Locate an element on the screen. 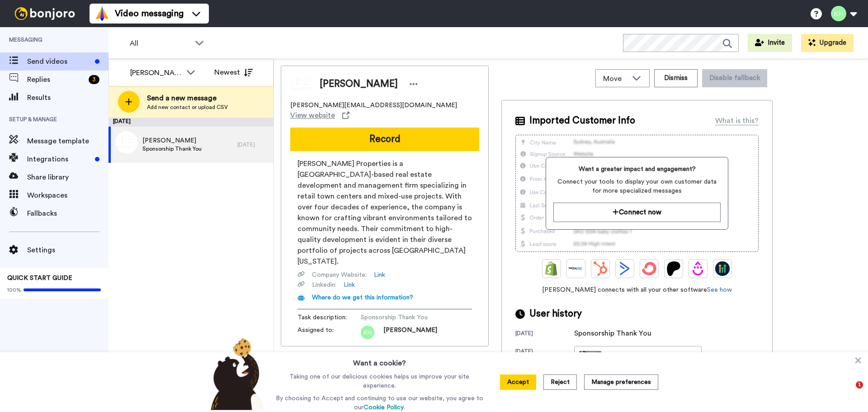 Image resolution: width=868 pixels, height=412 pixels. span: Send a new message is located at coordinates (187, 98).